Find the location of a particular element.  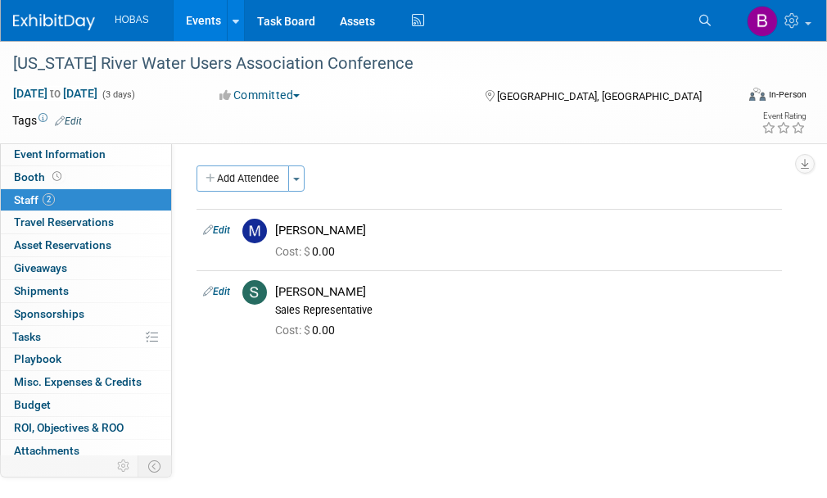

span: Tasks is located at coordinates (26, 337).